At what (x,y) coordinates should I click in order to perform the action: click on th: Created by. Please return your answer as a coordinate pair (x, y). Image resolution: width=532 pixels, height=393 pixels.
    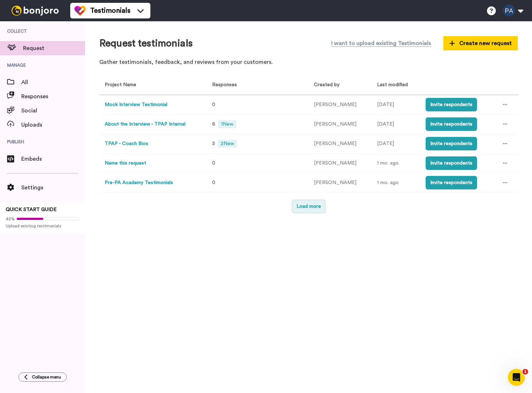
    Looking at the image, I should click on (340, 86).